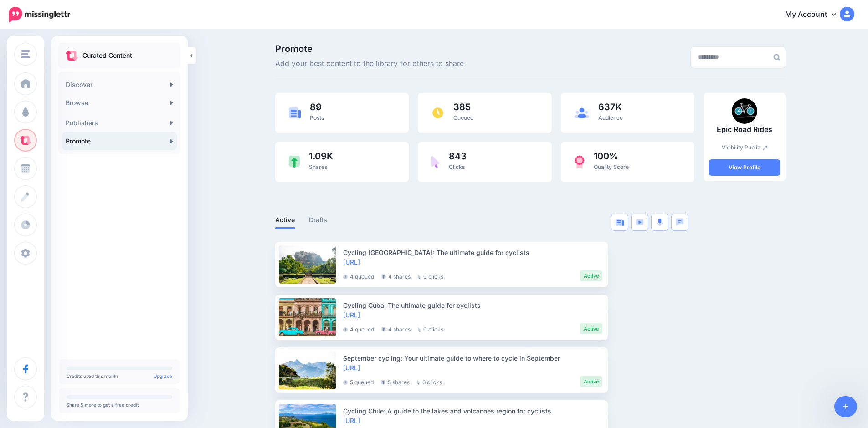  I want to click on span: 100%, so click(611, 156).